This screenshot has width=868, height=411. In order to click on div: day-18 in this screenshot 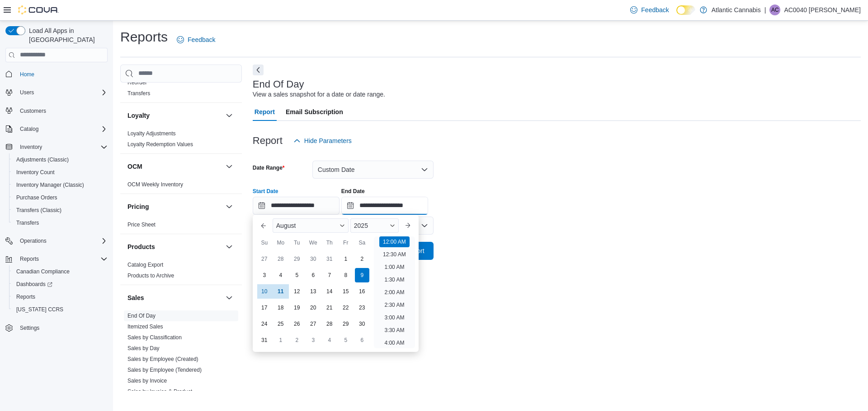, I will do `click(281, 308)`.